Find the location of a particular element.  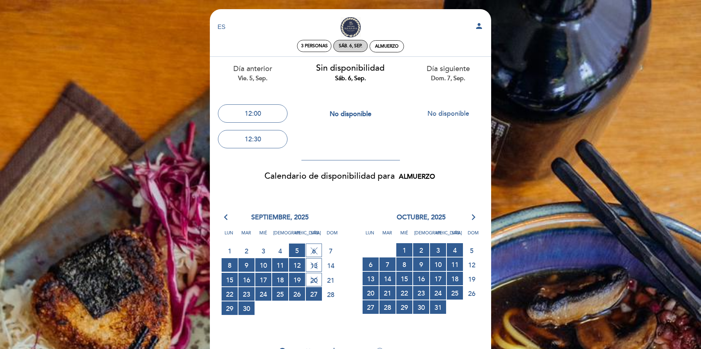

i: arrow_back_ios is located at coordinates (227, 217).